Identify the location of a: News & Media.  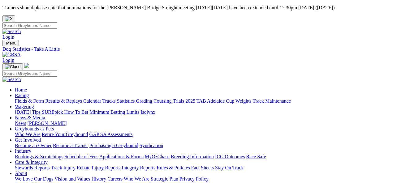
(30, 118).